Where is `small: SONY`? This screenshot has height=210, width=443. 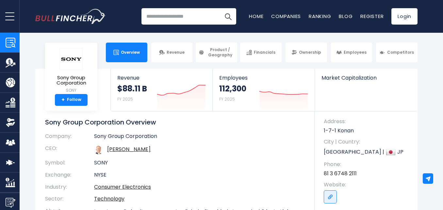
small: SONY is located at coordinates (71, 90).